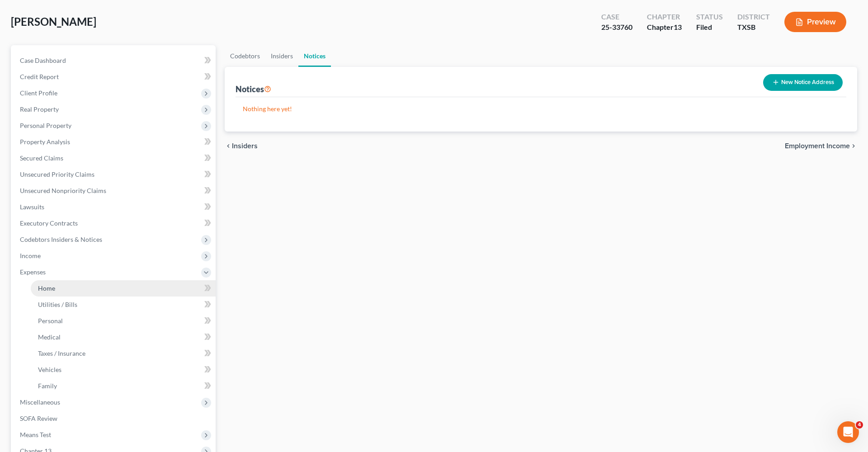 The width and height of the screenshot is (868, 452). Describe the element at coordinates (616, 27) in the screenshot. I see `div: 25-33760` at that location.